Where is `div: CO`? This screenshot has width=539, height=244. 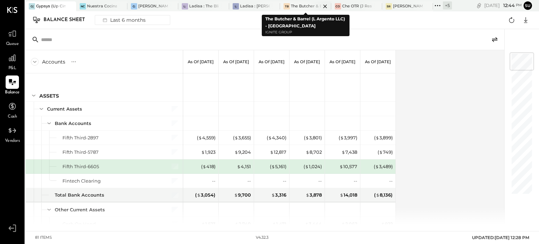
div: CO is located at coordinates (338, 6).